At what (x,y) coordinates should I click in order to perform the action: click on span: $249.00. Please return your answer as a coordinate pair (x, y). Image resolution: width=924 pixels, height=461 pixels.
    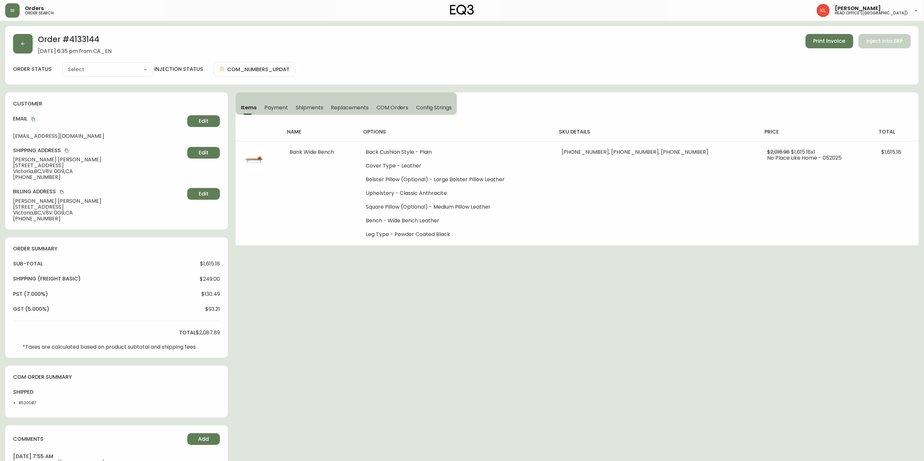
    Looking at the image, I should click on (210, 279).